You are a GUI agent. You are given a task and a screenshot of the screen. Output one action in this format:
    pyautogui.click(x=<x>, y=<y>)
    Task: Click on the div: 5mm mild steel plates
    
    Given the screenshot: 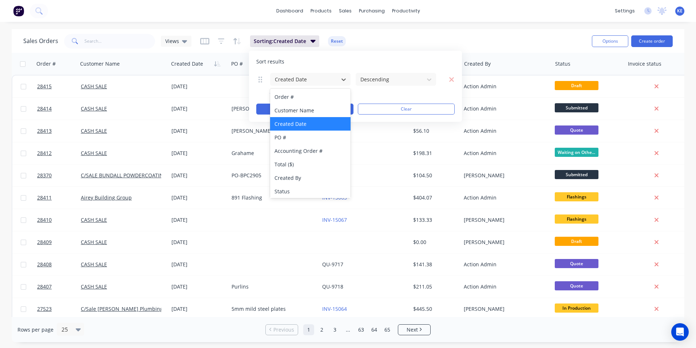 What is the action you would take?
    pyautogui.click(x=272, y=309)
    